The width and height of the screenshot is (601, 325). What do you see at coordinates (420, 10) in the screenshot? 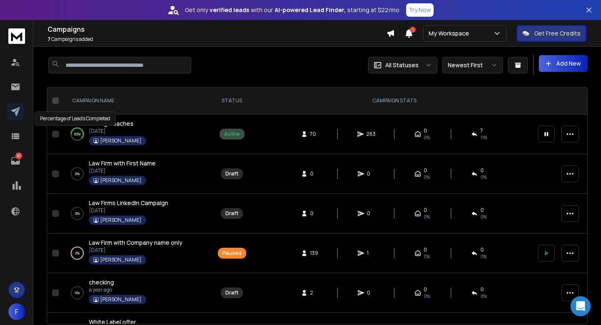
I see `p: Try Now` at bounding box center [420, 10].